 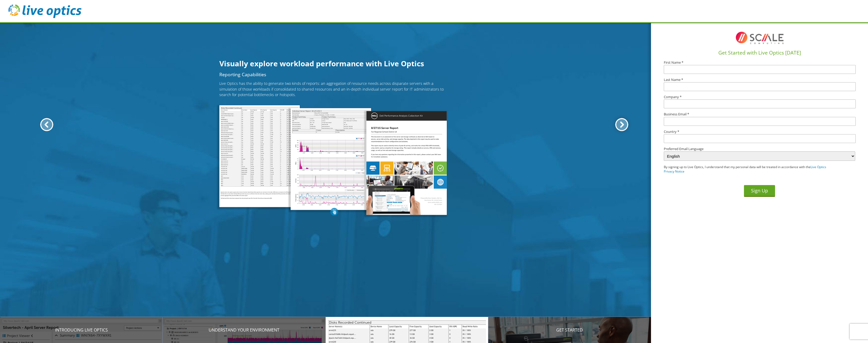 I want to click on p: Understand your environment, so click(x=244, y=330).